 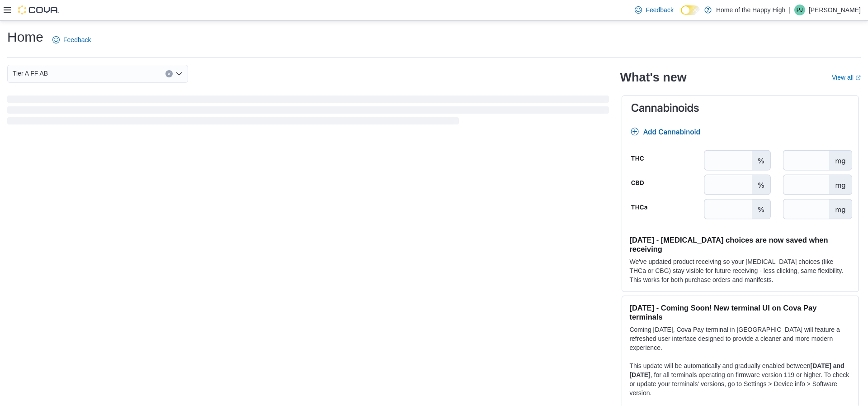 What do you see at coordinates (308, 112) in the screenshot?
I see `span: Loading` at bounding box center [308, 112].